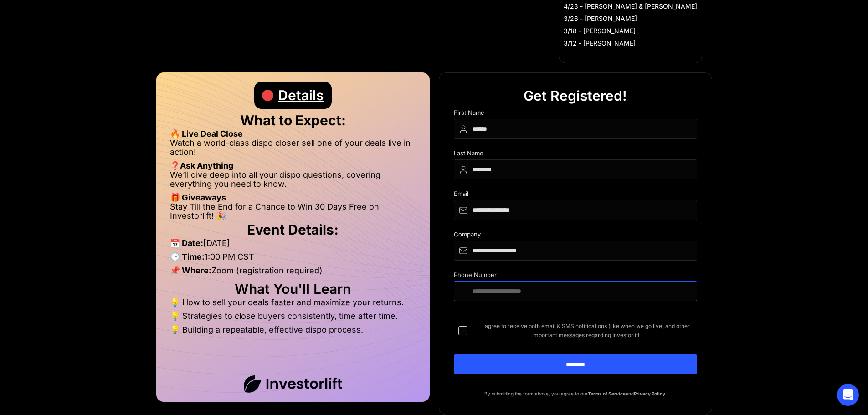  What do you see at coordinates (848, 395) in the screenshot?
I see `div: Open Intercom Messenger` at bounding box center [848, 395].